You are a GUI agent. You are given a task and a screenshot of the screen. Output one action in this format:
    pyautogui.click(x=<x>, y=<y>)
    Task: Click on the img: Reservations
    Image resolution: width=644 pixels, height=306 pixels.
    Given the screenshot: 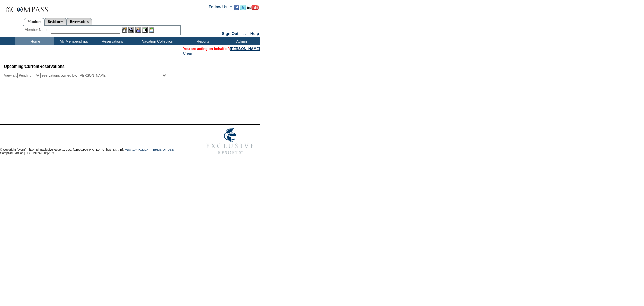 What is the action you would take?
    pyautogui.click(x=145, y=30)
    